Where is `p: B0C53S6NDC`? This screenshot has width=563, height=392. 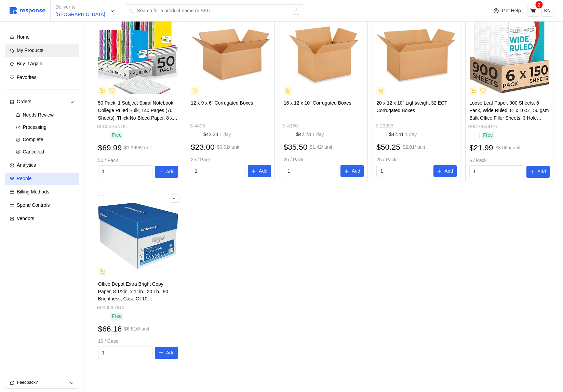
p: B0C53S6NDC is located at coordinates (112, 127).